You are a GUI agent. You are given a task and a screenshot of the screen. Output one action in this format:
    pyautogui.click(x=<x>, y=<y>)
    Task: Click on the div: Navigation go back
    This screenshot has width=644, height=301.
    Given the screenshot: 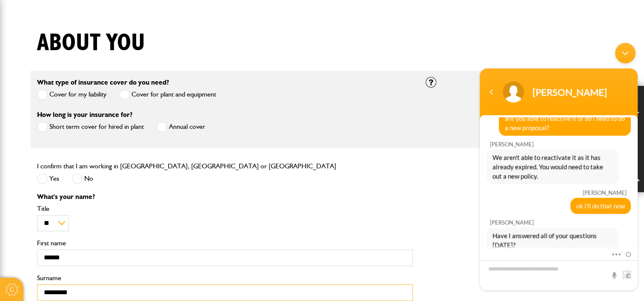 What is the action you would take?
    pyautogui.click(x=15, y=53)
    